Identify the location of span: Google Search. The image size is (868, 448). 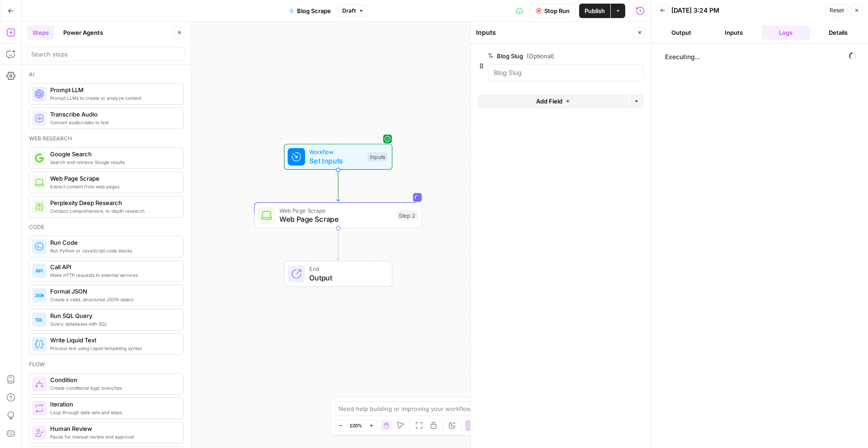
(113, 154).